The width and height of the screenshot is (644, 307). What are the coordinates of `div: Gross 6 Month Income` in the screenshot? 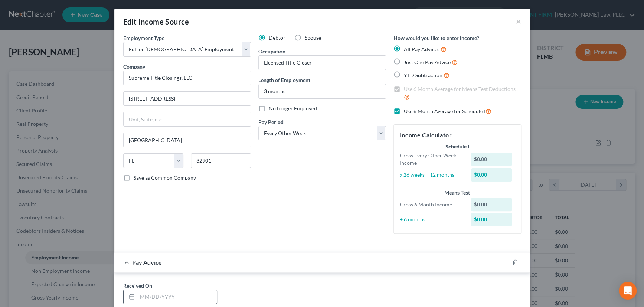 It's located at (431, 205).